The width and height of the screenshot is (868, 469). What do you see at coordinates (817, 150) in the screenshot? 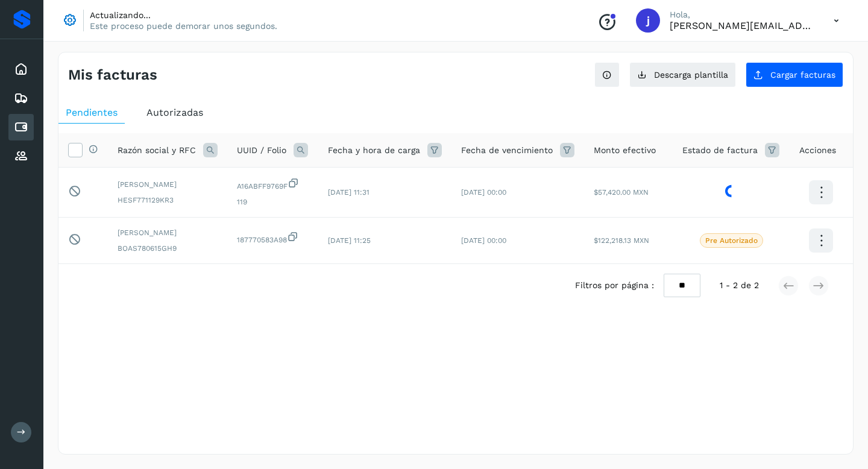
I see `span: Acciones` at bounding box center [817, 150].